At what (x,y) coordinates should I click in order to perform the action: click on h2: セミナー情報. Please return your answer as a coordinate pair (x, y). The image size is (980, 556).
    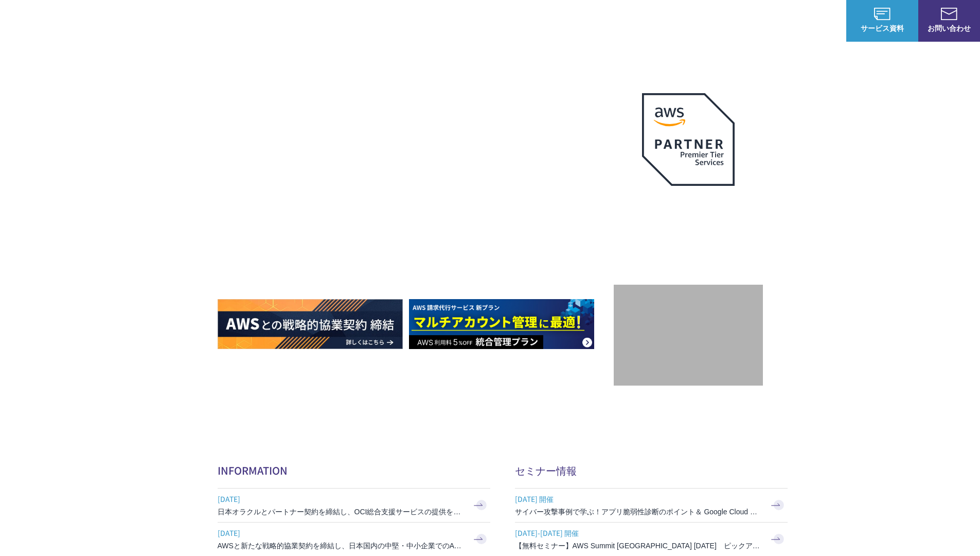
    Looking at the image, I should click on (651, 470).